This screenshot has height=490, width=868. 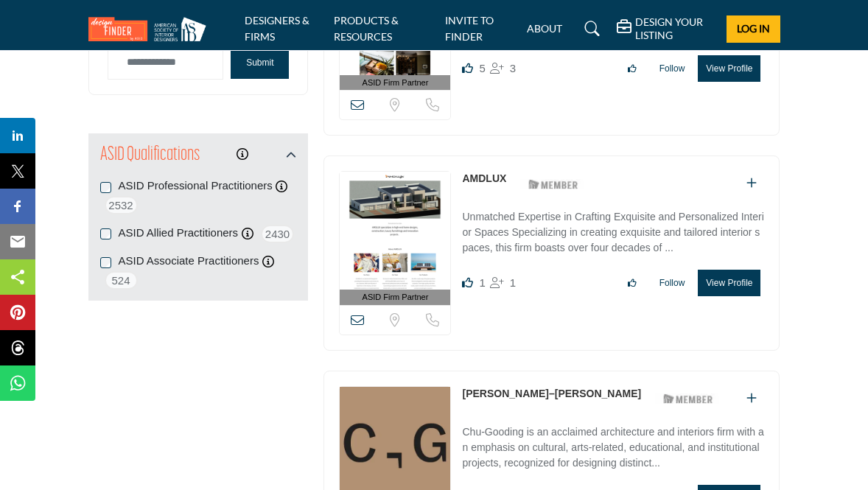 What do you see at coordinates (106, 262) in the screenshot?
I see `input: ASID Associate Practitioners checkbox` at bounding box center [106, 262].